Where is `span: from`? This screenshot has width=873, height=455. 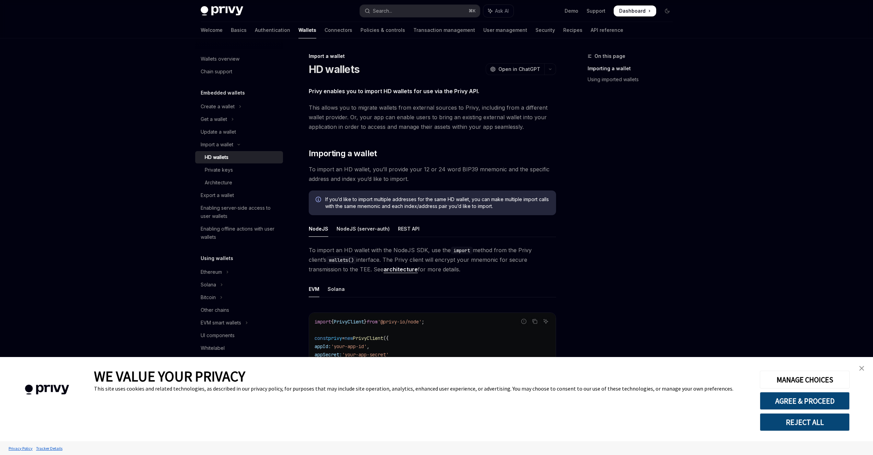 span: from is located at coordinates (372, 322).